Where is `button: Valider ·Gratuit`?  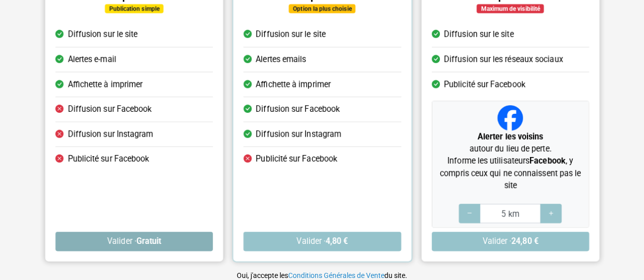
button: Valider ·Gratuit is located at coordinates (134, 241).